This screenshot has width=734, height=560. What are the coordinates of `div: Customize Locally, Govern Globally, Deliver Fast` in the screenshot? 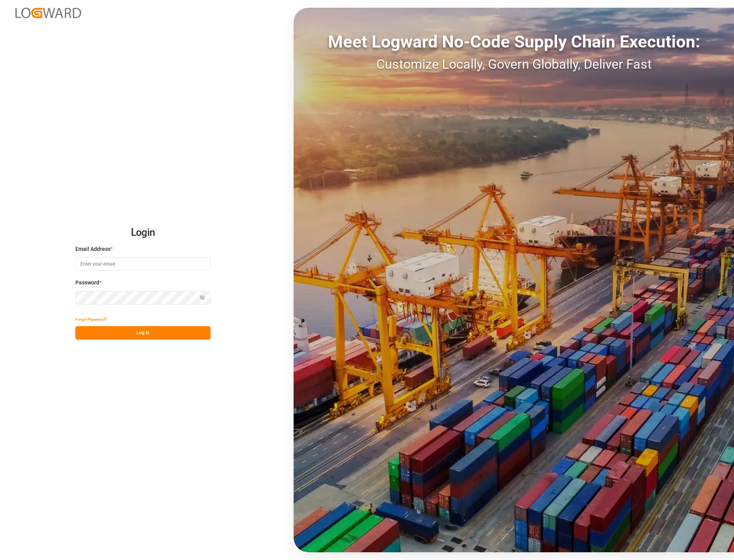 It's located at (514, 64).